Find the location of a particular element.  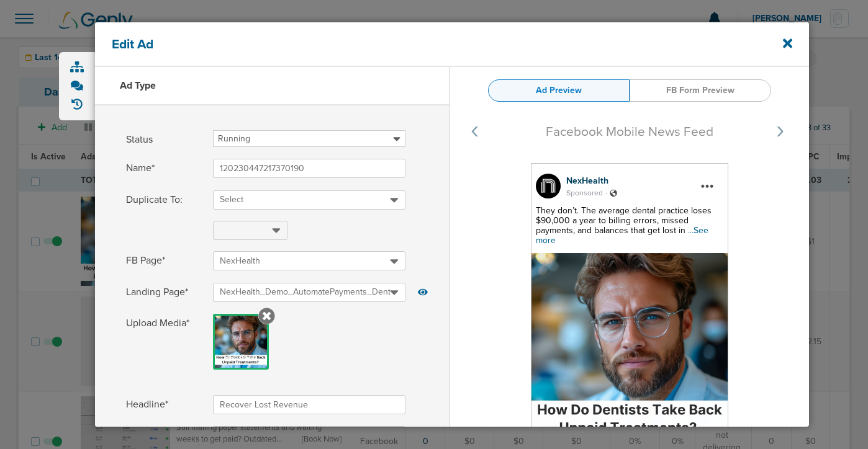

img: svg+xml;charset=UTF-8,%3Csvg%20width%3D%22125%22%20height%3D%2250%22%20xmlns%3D%22http%3A%2F%2Fww... is located at coordinates (629, 182).